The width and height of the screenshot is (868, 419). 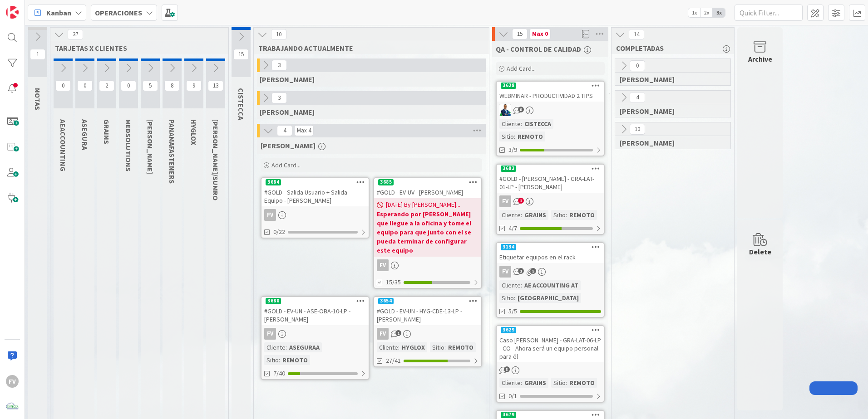 What do you see at coordinates (150, 86) in the screenshot?
I see `span: 5` at bounding box center [150, 86].